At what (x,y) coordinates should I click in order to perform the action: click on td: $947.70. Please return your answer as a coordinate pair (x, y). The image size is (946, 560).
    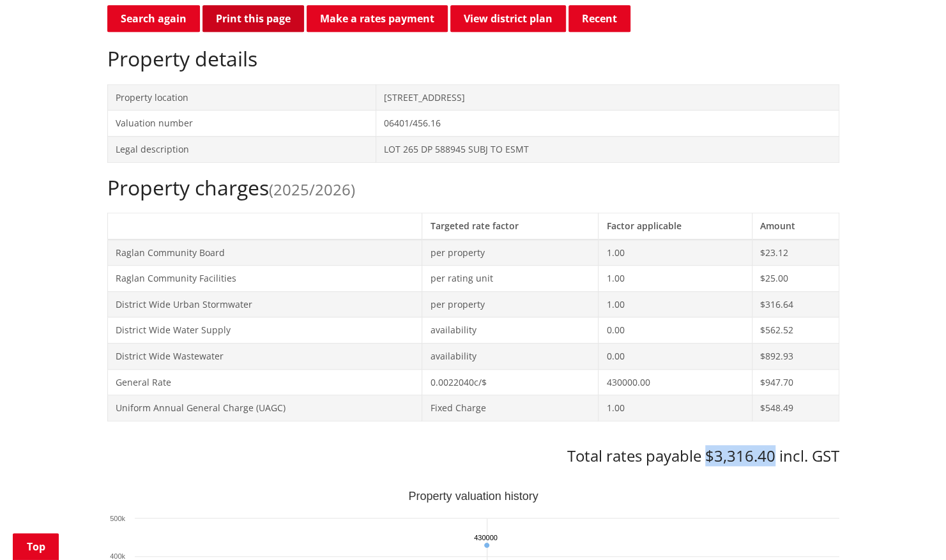
    Looking at the image, I should click on (795, 382).